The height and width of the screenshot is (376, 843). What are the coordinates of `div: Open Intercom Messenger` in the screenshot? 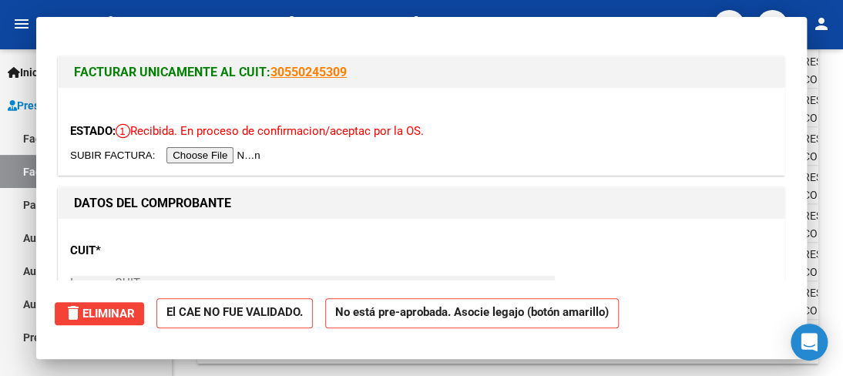 It's located at (809, 342).